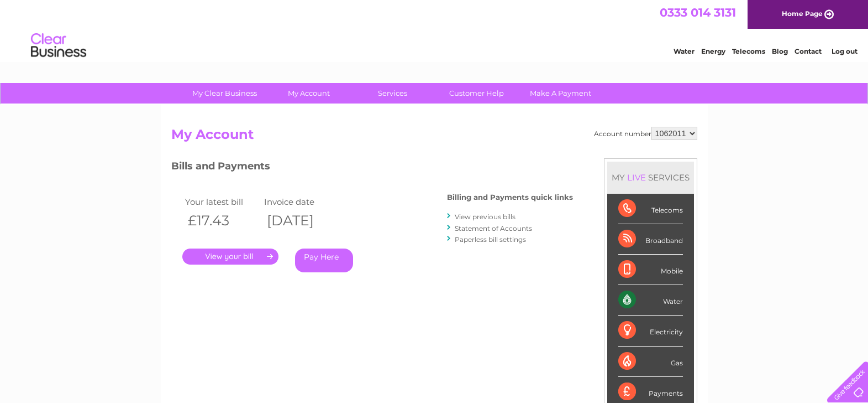 The image size is (868, 403). Describe the element at coordinates (651, 361) in the screenshot. I see `div: Gas` at that location.